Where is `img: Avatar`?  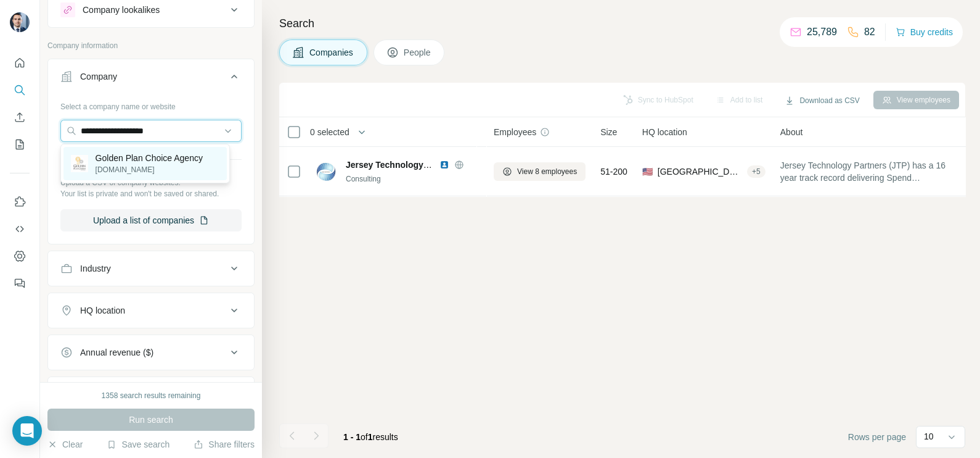 img: Avatar is located at coordinates (20, 22).